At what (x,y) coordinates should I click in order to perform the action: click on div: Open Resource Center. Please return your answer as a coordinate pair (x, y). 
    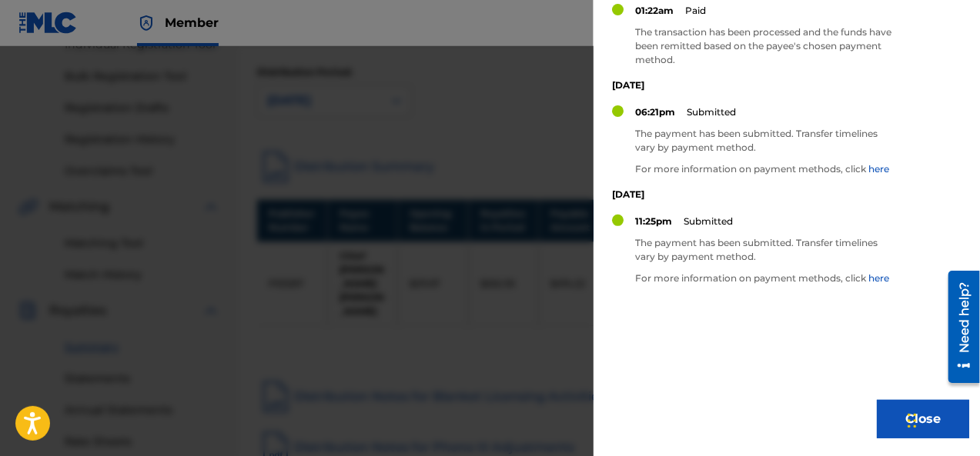
    Looking at the image, I should click on (27, 61).